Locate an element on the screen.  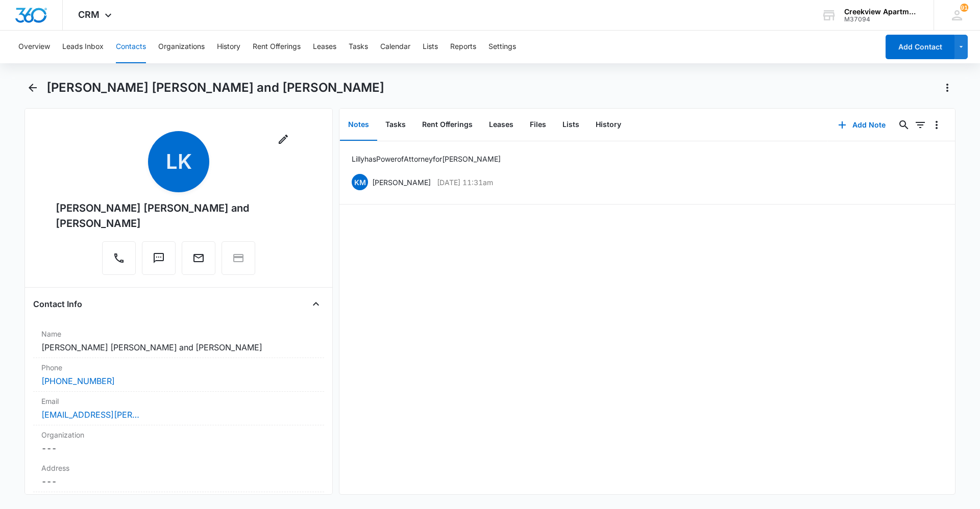
span: LK is located at coordinates (179, 161).